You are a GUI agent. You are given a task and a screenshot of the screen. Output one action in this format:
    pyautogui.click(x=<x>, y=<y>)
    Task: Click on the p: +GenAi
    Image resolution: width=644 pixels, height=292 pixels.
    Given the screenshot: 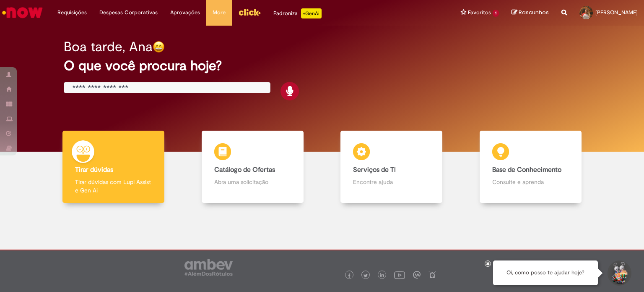 What is the action you would take?
    pyautogui.click(x=311, y=13)
    